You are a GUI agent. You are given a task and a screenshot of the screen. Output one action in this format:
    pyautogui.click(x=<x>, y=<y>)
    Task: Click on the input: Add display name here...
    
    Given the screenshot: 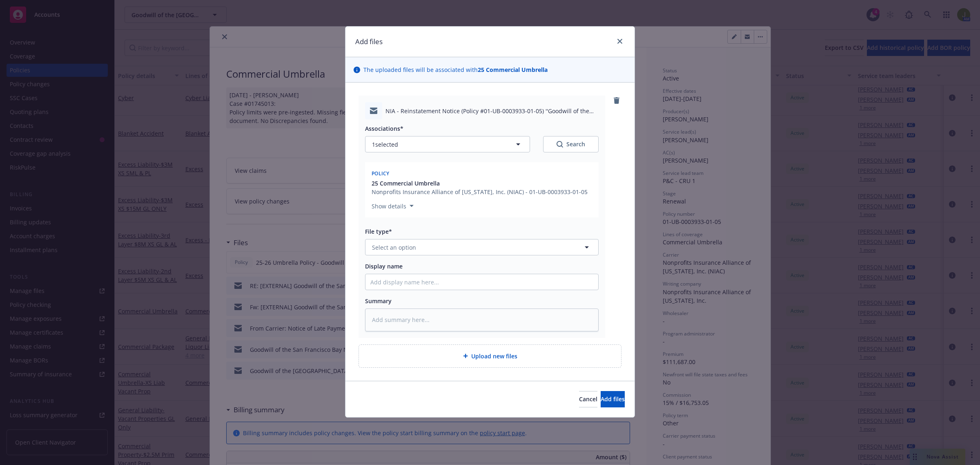 What is the action you would take?
    pyautogui.click(x=482, y=282)
    